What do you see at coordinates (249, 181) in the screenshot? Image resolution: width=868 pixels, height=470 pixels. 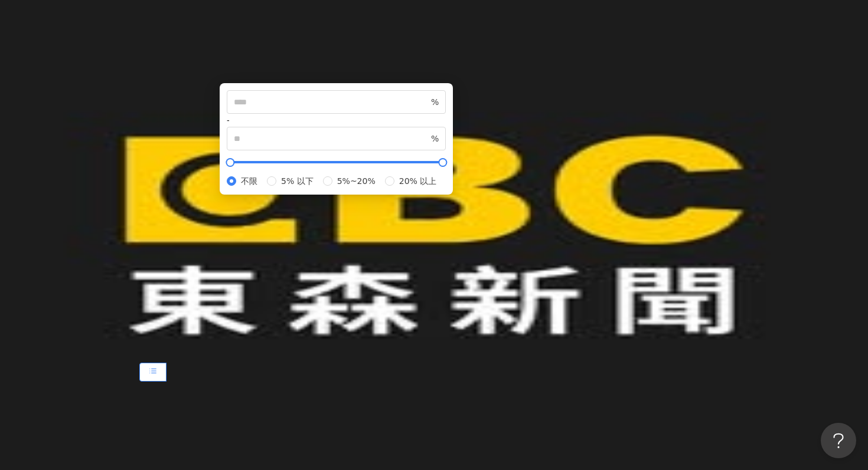 I see `span: 不限` at bounding box center [249, 181].